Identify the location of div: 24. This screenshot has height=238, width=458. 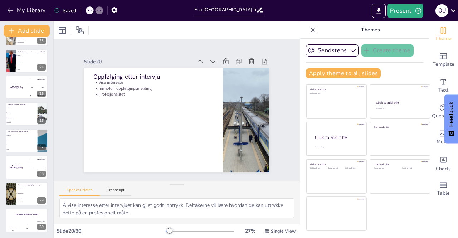
(42, 67).